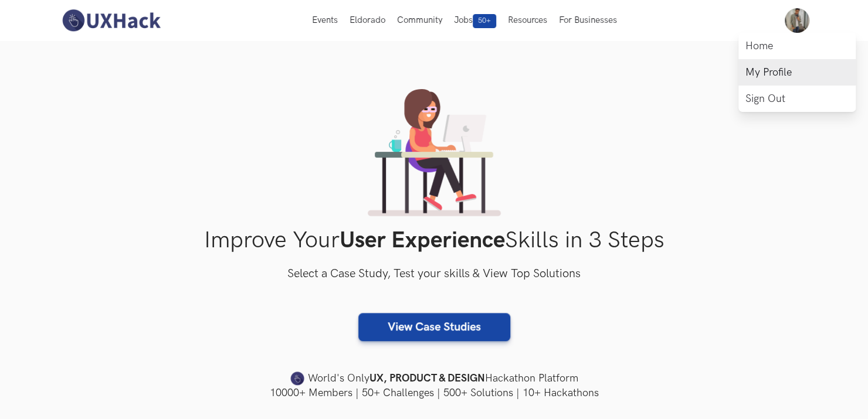 The height and width of the screenshot is (419, 868). Describe the element at coordinates (797, 99) in the screenshot. I see `a: Sign Out` at that location.